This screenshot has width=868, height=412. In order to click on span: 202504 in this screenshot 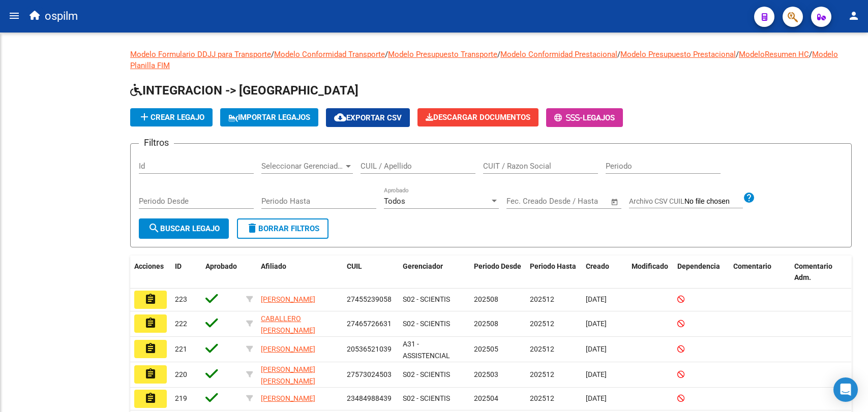, I will do `click(486, 398)`.